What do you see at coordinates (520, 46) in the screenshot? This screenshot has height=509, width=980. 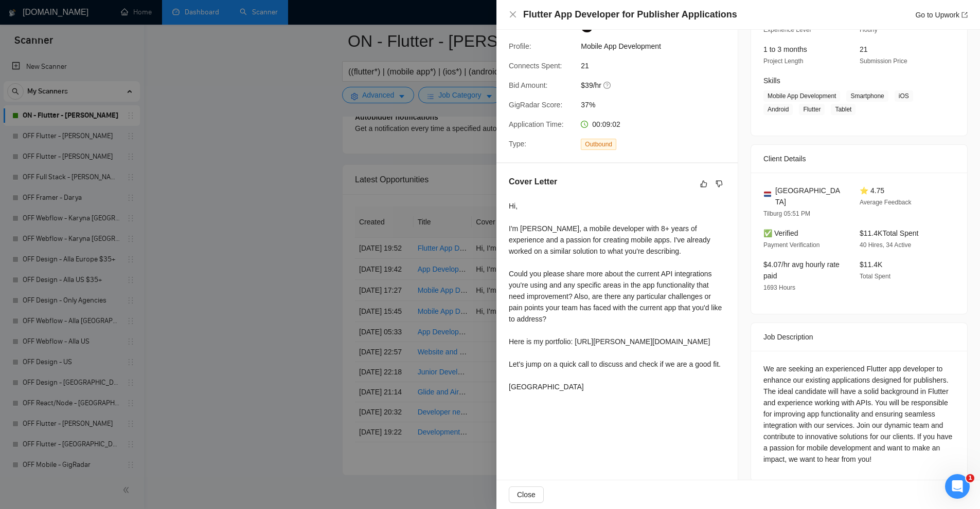 I see `span: Profile:` at bounding box center [520, 46].